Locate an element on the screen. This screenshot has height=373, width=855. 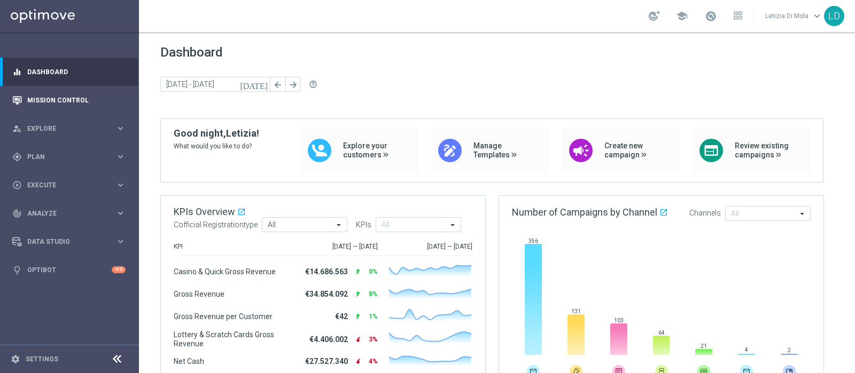
button: gps_fixed Plan keyboard_arrow_right is located at coordinates (69, 157).